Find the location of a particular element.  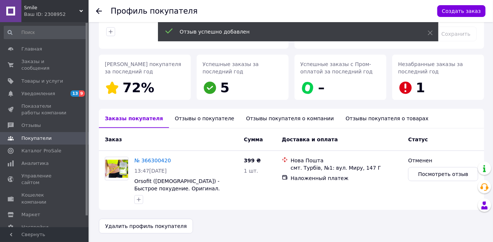

img: Фото товару is located at coordinates (117, 169).